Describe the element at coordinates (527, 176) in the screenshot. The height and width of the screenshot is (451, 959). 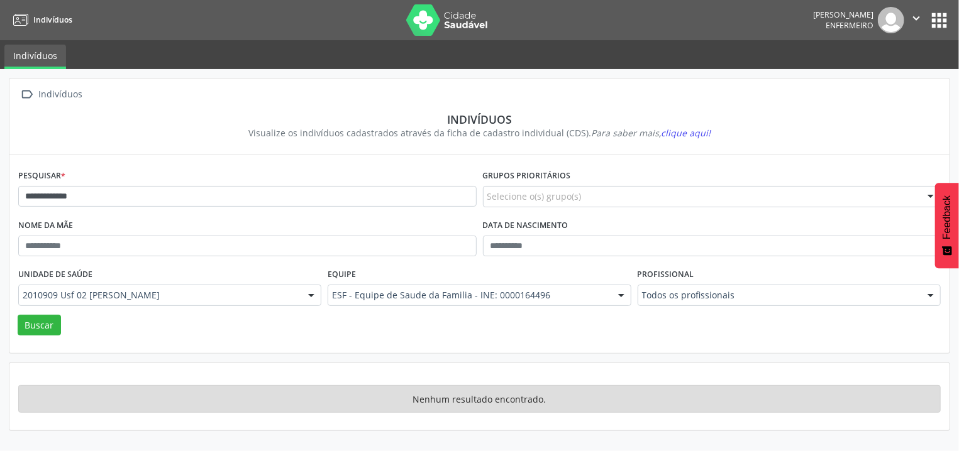
I see `label: Grupos prioritários` at that location.